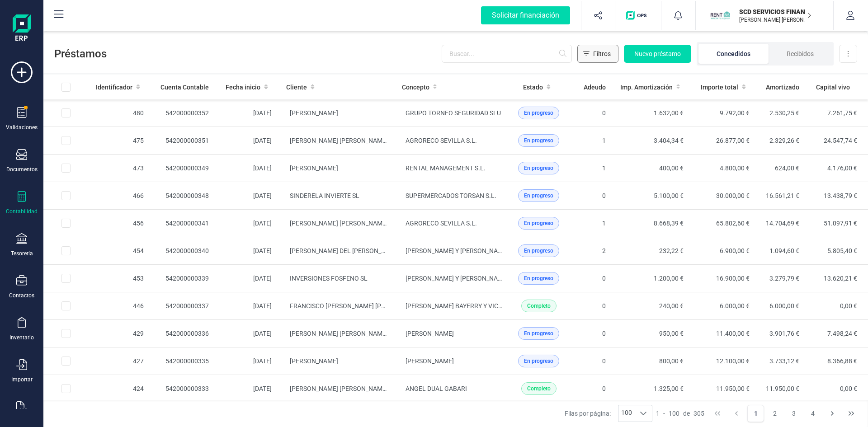 The width and height of the screenshot is (868, 427). What do you see at coordinates (66, 251) in the screenshot?
I see `div: Row Selected 6599c967-764c-4549-b952-354944343c58` at bounding box center [66, 251].